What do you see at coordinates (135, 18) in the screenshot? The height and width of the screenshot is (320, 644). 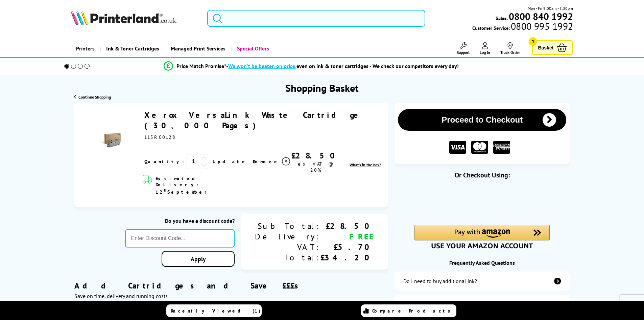 I see `a: Printerland Logo` at bounding box center [135, 18].